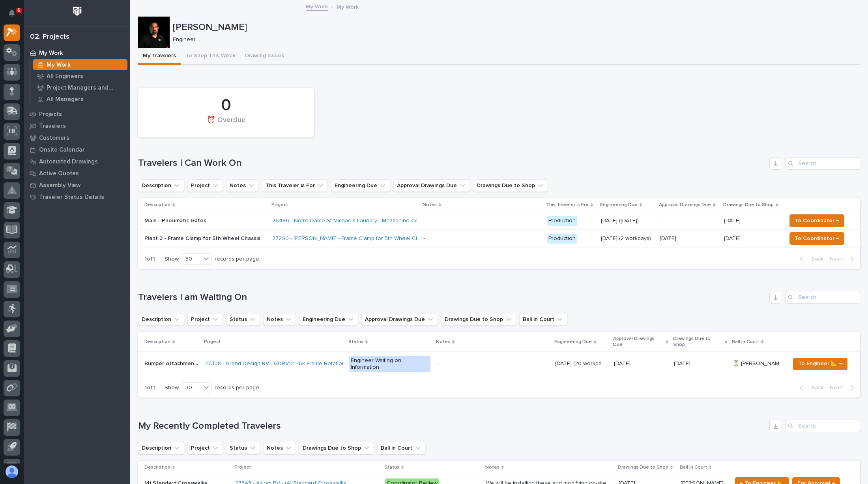  I want to click on button: Next, so click(843, 387).